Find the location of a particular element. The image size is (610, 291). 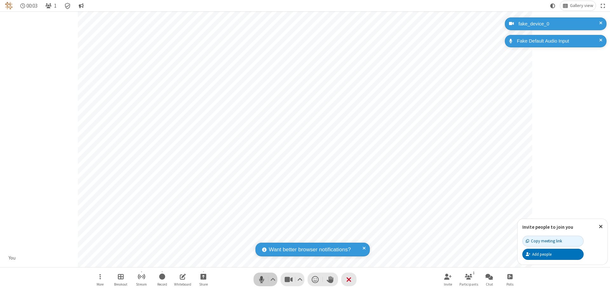

button: Send a reaction is located at coordinates (315, 279).